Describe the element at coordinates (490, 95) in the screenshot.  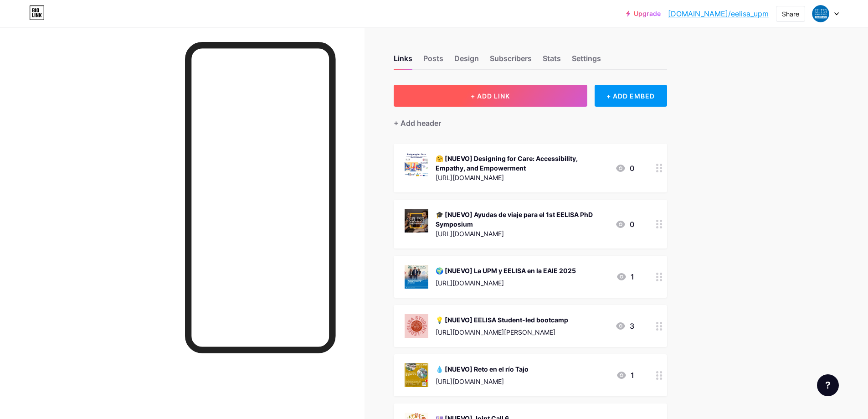
I see `span: + ADD LINK` at that location.